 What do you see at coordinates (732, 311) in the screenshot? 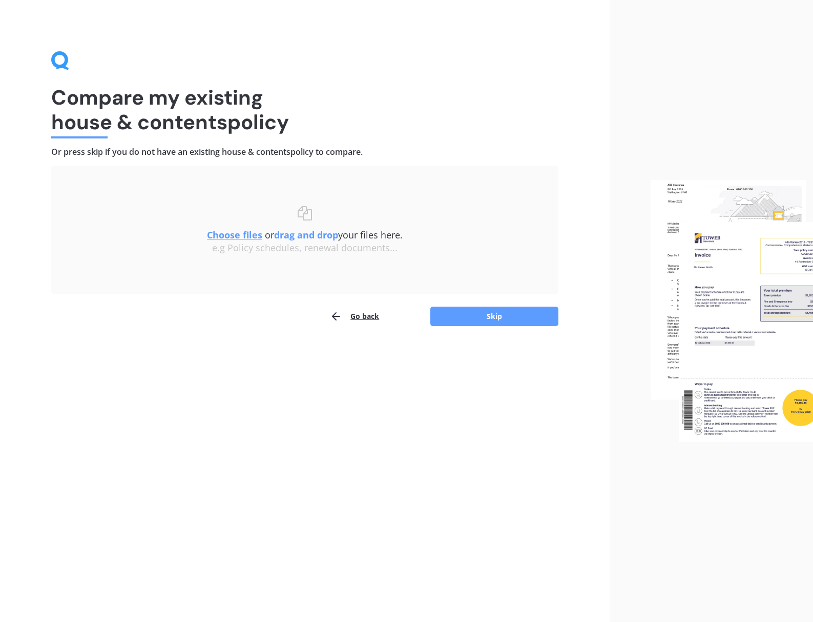
I see `img: files.webp` at bounding box center [732, 311].